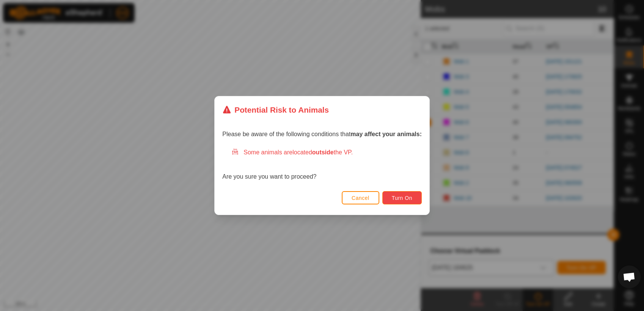 Image resolution: width=644 pixels, height=311 pixels. What do you see at coordinates (360, 198) in the screenshot?
I see `span: Cancel` at bounding box center [360, 198].